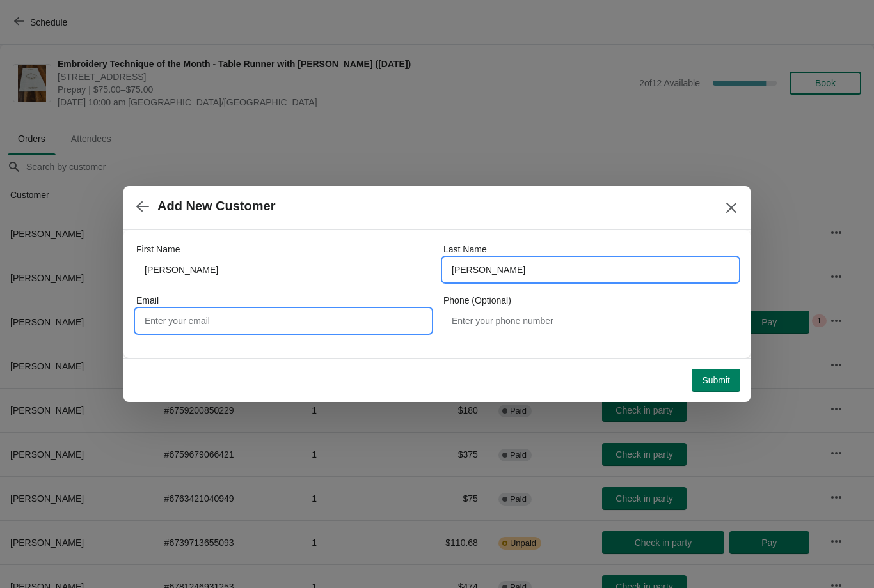  Describe the element at coordinates (590, 321) in the screenshot. I see `input: Enter your phone number` at that location.